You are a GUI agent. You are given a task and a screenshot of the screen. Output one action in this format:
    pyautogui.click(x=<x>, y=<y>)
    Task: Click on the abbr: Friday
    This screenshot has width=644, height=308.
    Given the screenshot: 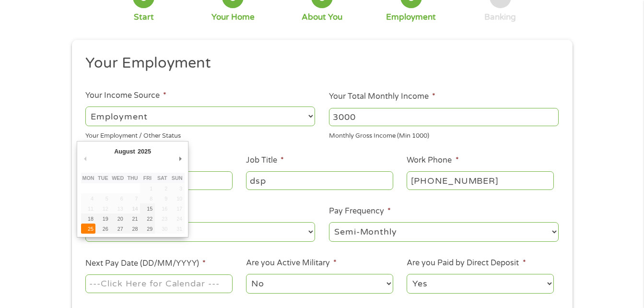 What is the action you would take?
    pyautogui.click(x=147, y=178)
    